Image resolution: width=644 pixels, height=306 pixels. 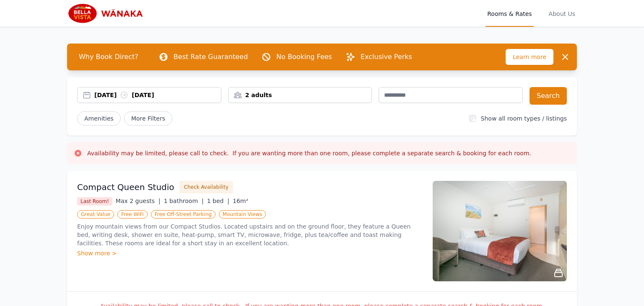 I want to click on span: Free WiFi, so click(x=132, y=214).